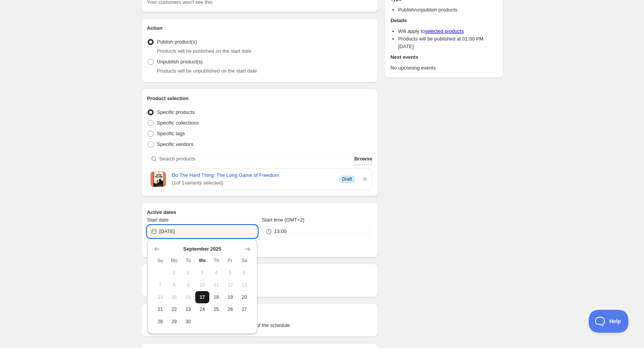  I want to click on button: Tuesday September 30 2025, so click(188, 321).